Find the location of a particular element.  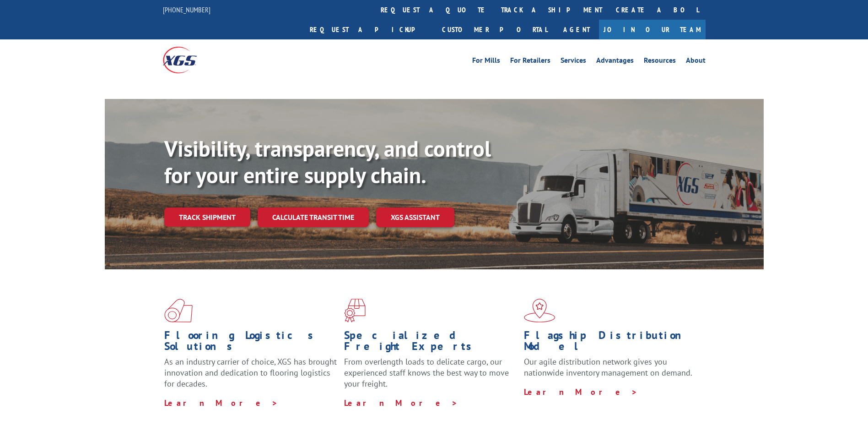

span: Our agile distribution network gives you nationwide inventory management on demand. is located at coordinates (608, 366).